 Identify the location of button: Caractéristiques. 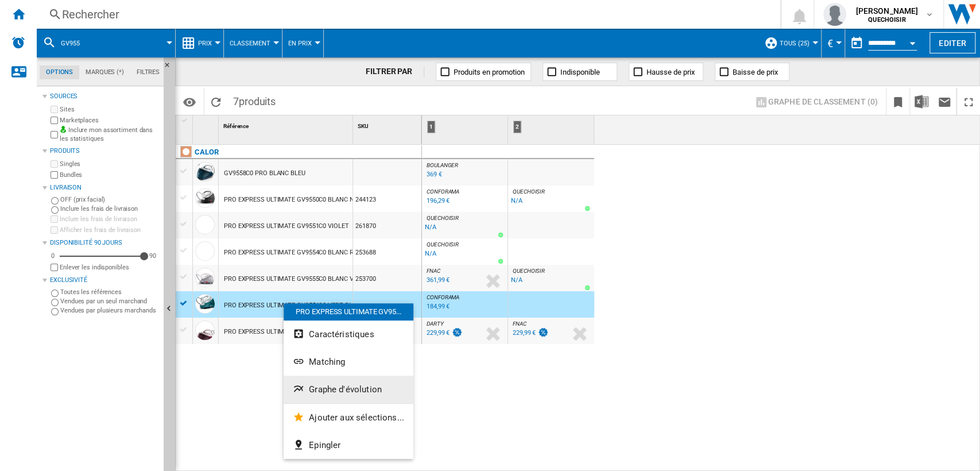
(349, 334).